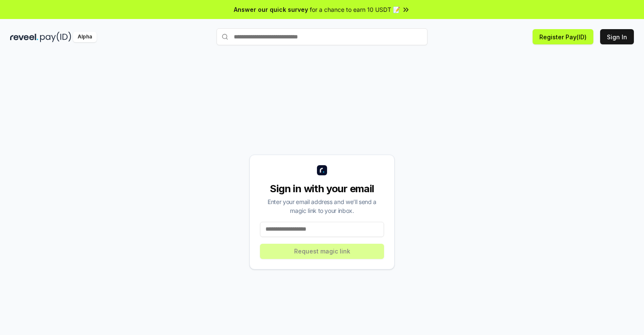 The image size is (644, 335). Describe the element at coordinates (85, 37) in the screenshot. I see `div: Alpha` at that location.